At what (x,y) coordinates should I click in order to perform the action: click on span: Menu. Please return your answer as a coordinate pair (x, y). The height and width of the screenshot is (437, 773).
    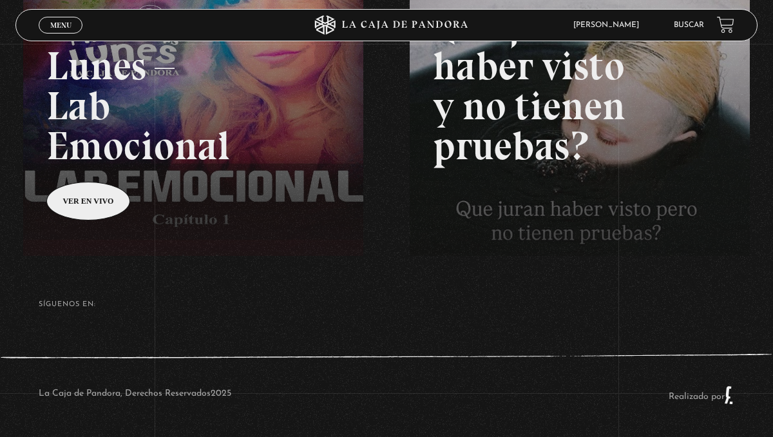
    Looking at the image, I should click on (61, 25).